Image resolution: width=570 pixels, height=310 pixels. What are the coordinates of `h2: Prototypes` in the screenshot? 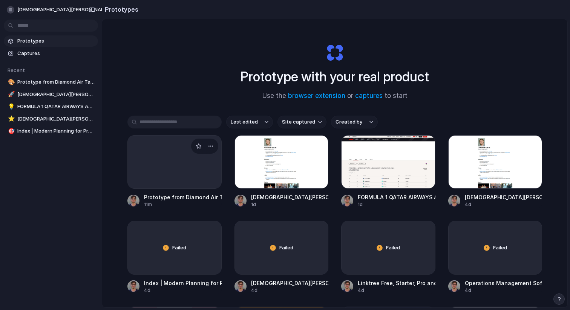 It's located at (120, 9).